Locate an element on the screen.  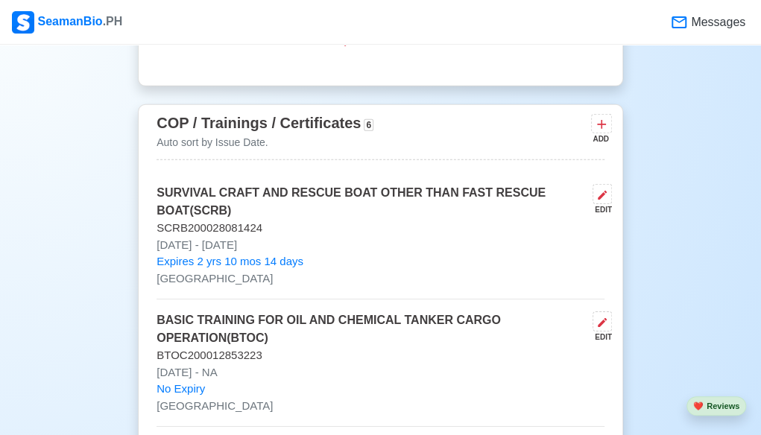
div: ADD is located at coordinates (600, 139).